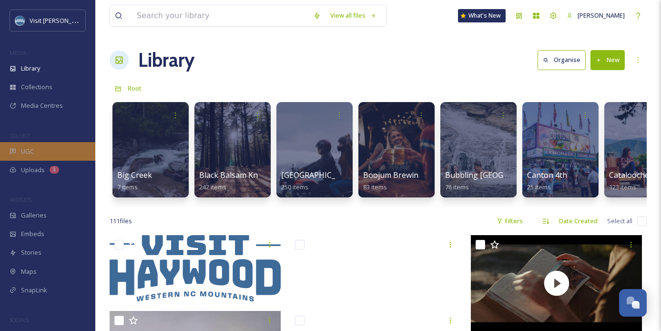 Image resolution: width=661 pixels, height=331 pixels. Describe the element at coordinates (127, 187) in the screenshot. I see `span: 7 items` at that location.